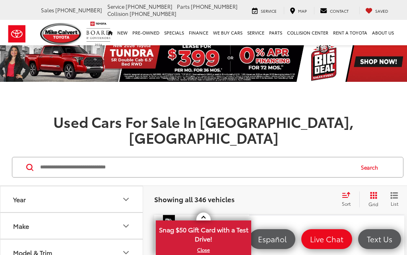 The image size is (407, 255). Describe the element at coordinates (174, 33) in the screenshot. I see `a: Specials` at that location.